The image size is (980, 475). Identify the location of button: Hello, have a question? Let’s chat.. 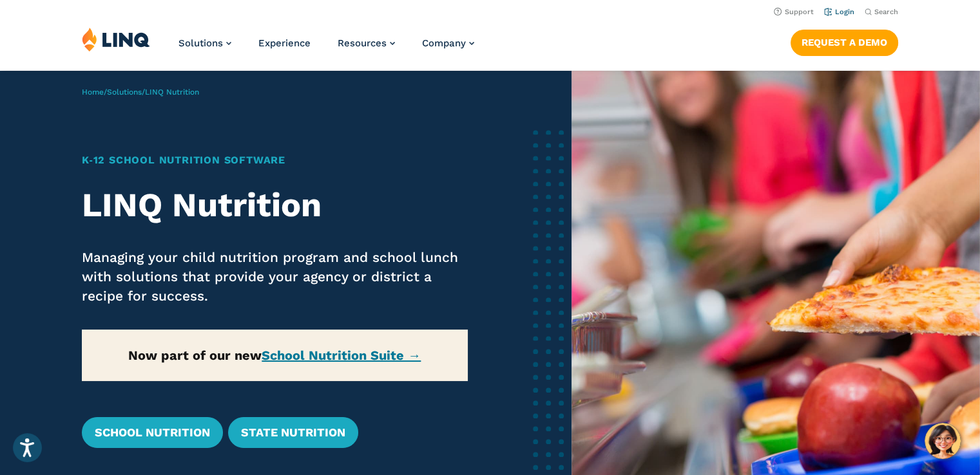
(943, 441).